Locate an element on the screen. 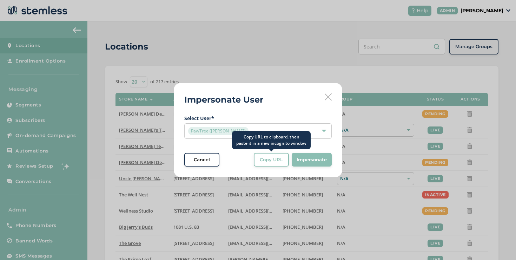  span: Cancel is located at coordinates (202, 160).